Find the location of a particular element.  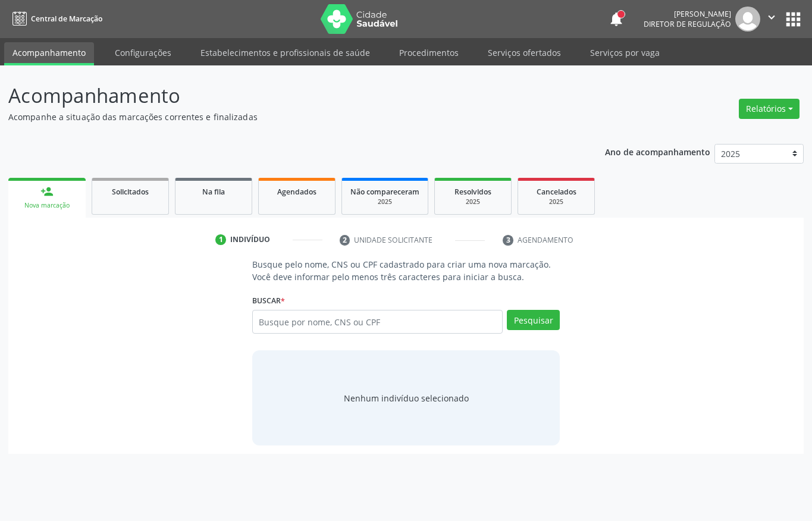

div: 1 is located at coordinates (220, 240).